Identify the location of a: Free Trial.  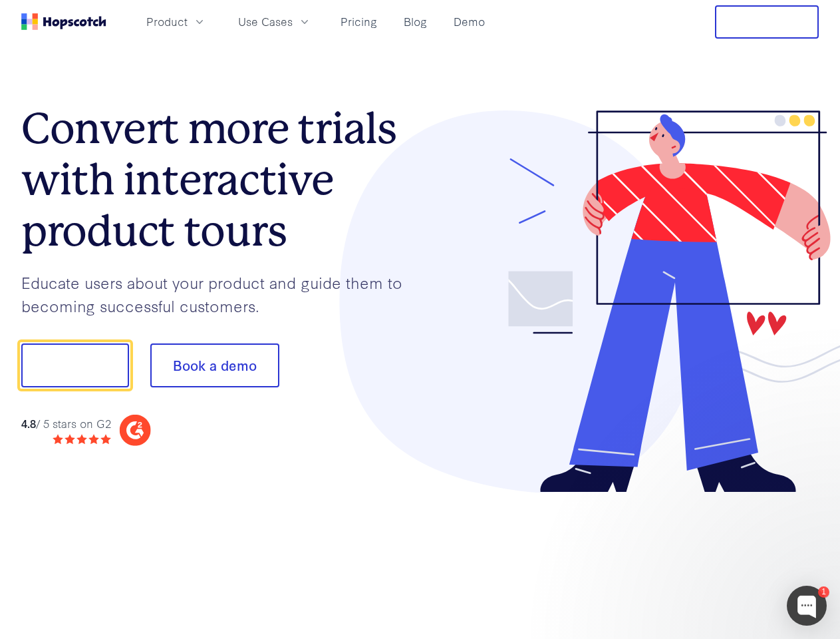
(767, 22).